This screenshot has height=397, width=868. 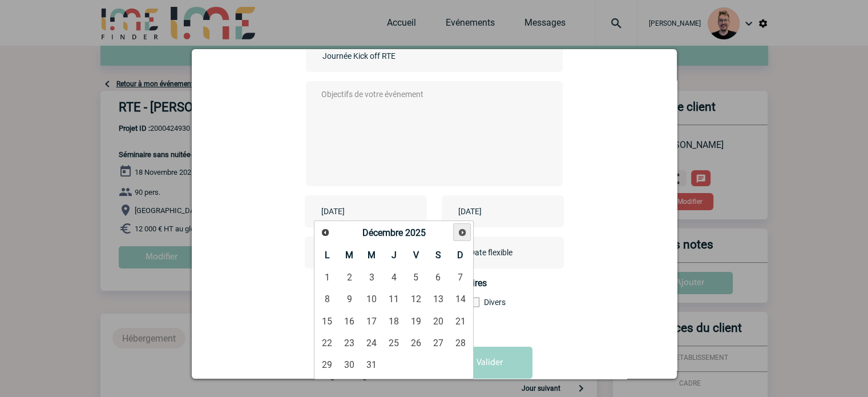 I want to click on span: Lundi, so click(x=327, y=255).